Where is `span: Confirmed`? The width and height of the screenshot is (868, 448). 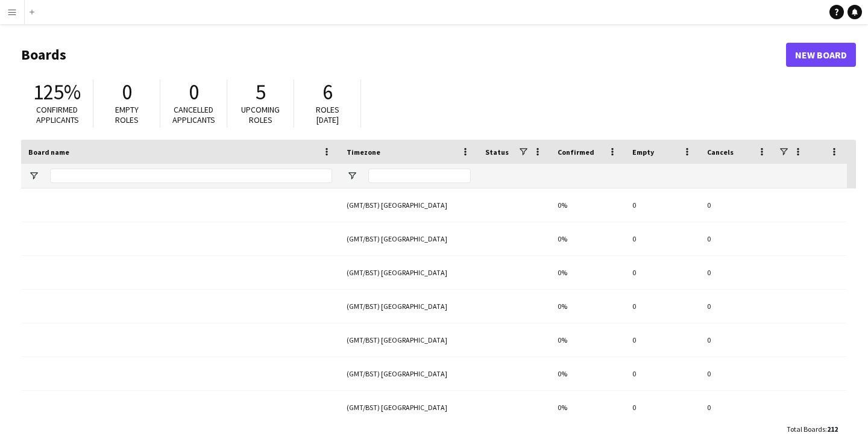
span: Confirmed is located at coordinates (576, 152).